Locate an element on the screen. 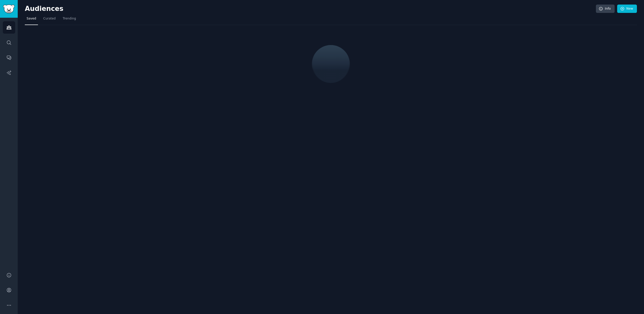 Image resolution: width=644 pixels, height=314 pixels. span: Trending is located at coordinates (69, 19).